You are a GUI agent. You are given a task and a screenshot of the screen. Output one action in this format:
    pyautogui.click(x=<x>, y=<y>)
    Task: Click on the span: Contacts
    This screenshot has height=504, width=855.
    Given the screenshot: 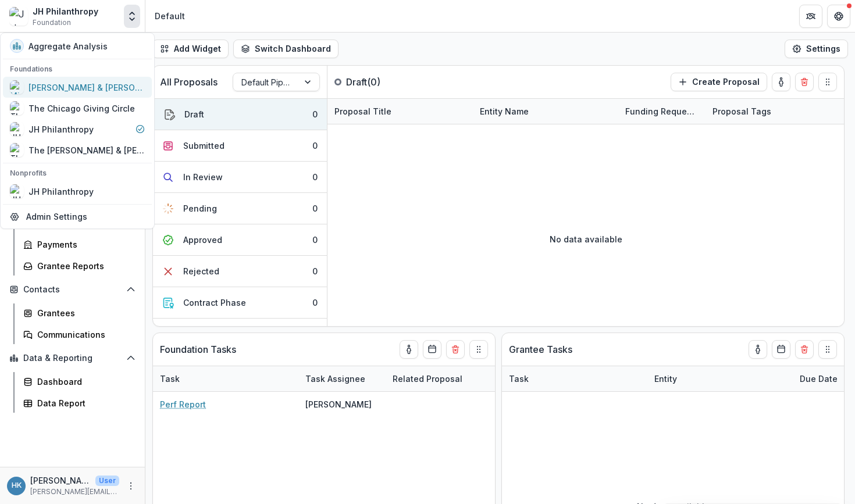 What is the action you would take?
    pyautogui.click(x=73, y=289)
    